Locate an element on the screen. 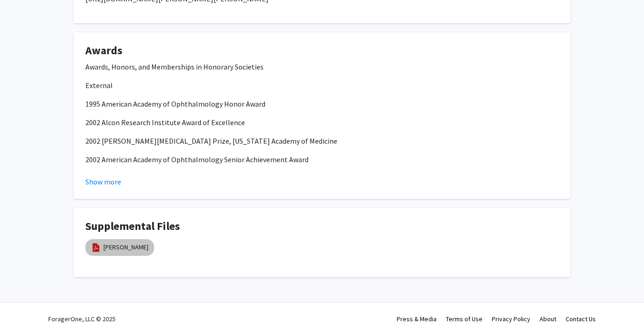  a: Contact Us is located at coordinates (580, 319).